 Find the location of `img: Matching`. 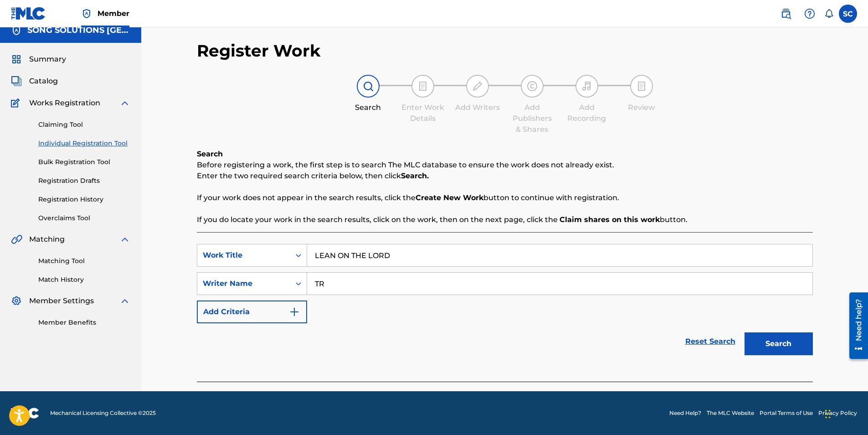

img: Matching is located at coordinates (17, 239).